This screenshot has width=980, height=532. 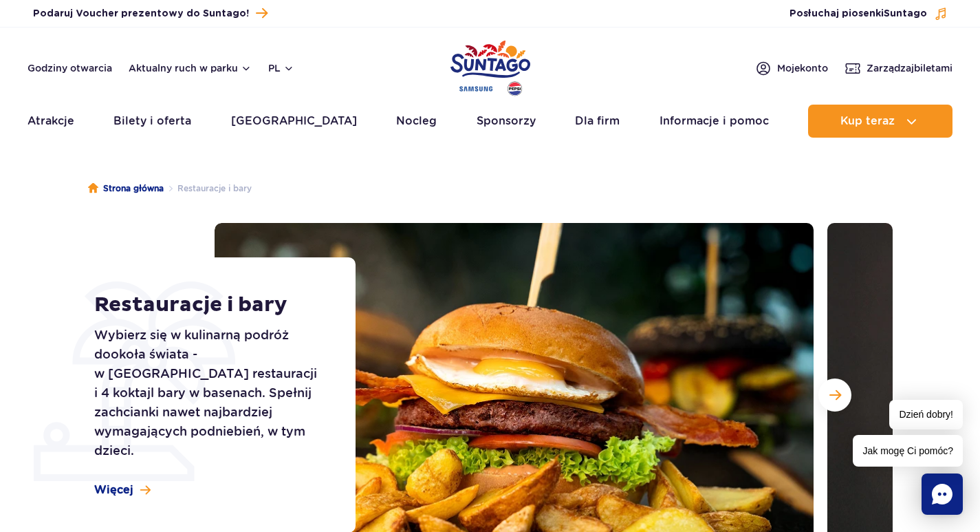 I want to click on a: Podaruj Voucher prezentowy do Suntago!, so click(x=149, y=13).